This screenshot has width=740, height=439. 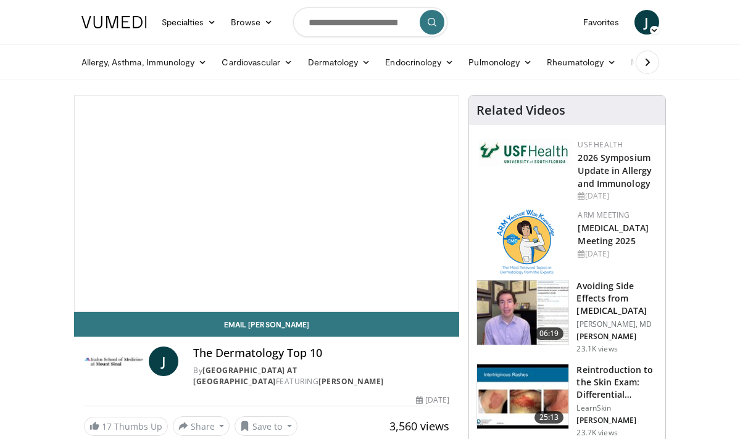 What do you see at coordinates (617, 383) in the screenshot?
I see `h3: Reintroduction to the Skin Exam: Differential Diagnosis Based on the…` at bounding box center [617, 383].